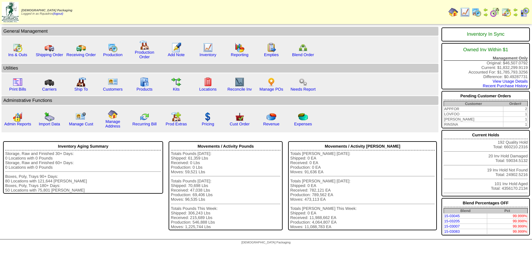  Describe the element at coordinates (239, 82) in the screenshot. I see `img: line_graph2.gif` at that location.